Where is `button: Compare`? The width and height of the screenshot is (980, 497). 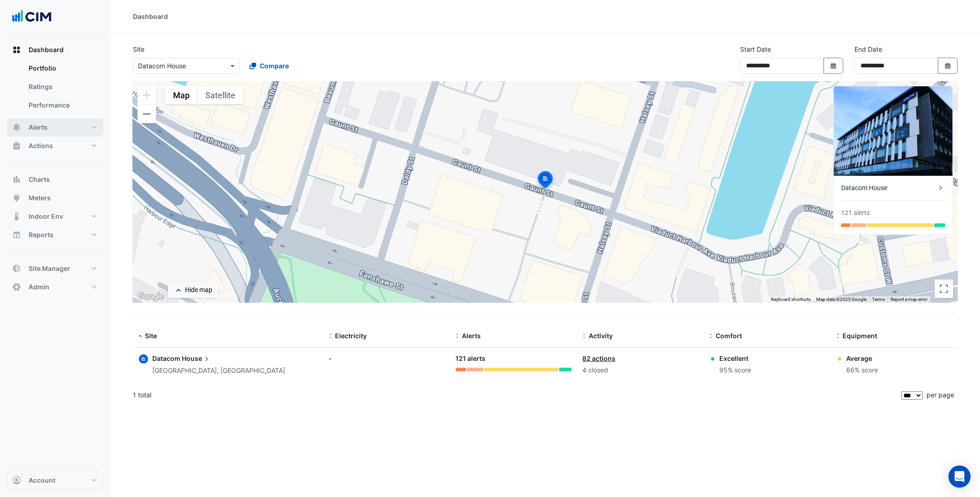
button: Compare is located at coordinates (269, 66).